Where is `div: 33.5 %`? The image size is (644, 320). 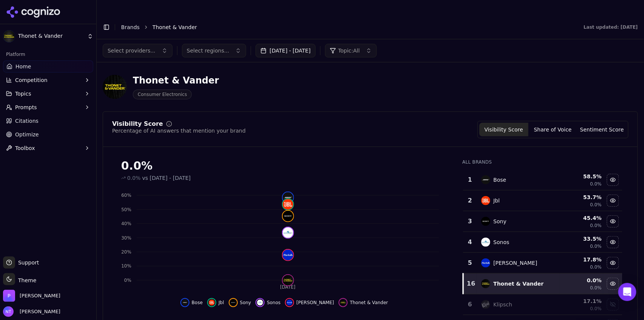
div: 33.5 % is located at coordinates (581, 239).